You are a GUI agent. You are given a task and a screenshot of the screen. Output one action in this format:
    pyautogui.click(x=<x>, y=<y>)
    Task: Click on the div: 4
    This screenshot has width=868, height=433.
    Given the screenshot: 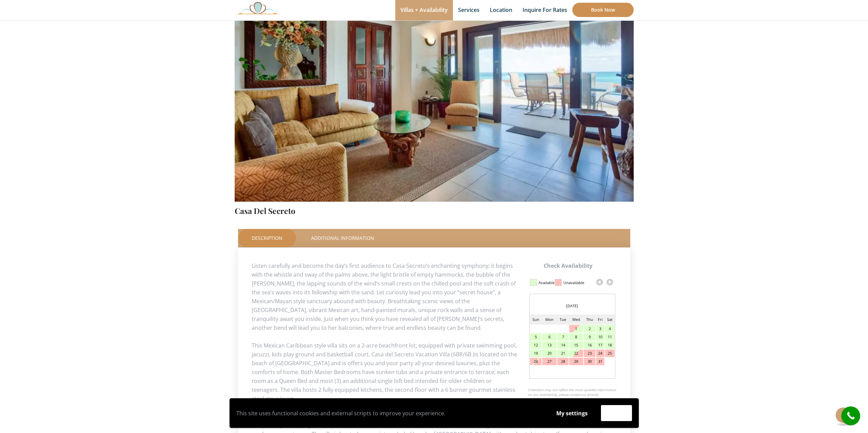 What is the action you would take?
    pyautogui.click(x=609, y=329)
    